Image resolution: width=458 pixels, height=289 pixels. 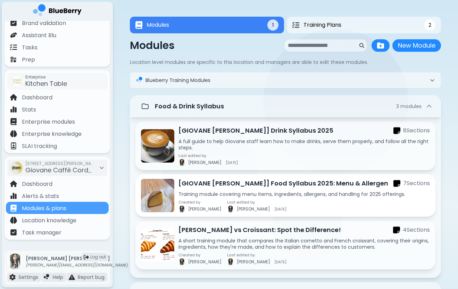 I want to click on p: Task manager, so click(x=42, y=233).